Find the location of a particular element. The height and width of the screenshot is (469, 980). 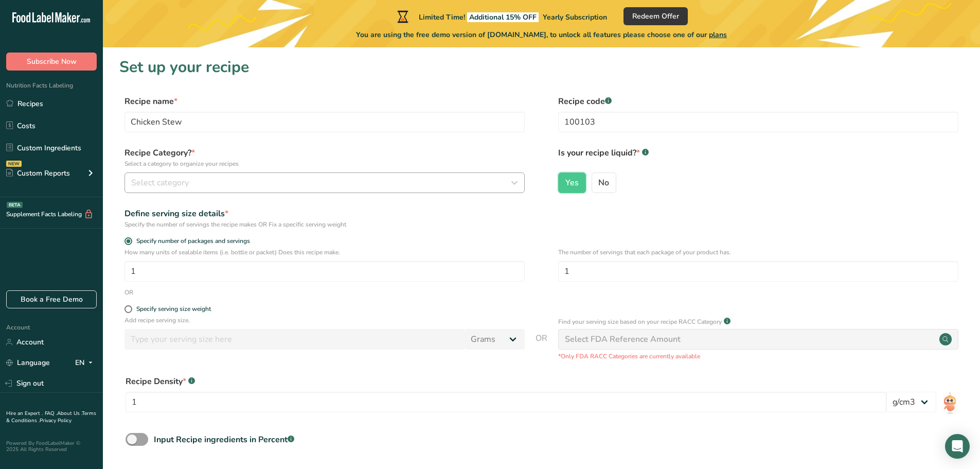

div: BETA is located at coordinates (14, 205).